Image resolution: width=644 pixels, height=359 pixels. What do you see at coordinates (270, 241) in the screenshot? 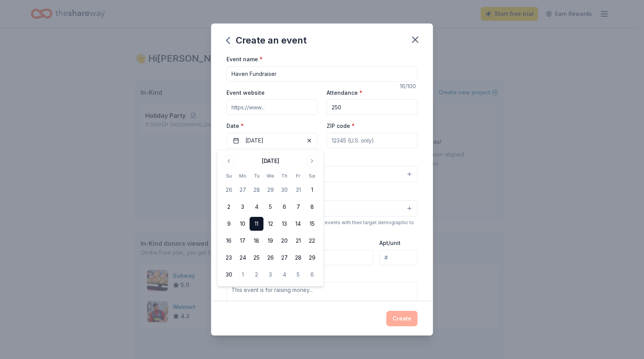
I see `button: 19` at bounding box center [270, 241].